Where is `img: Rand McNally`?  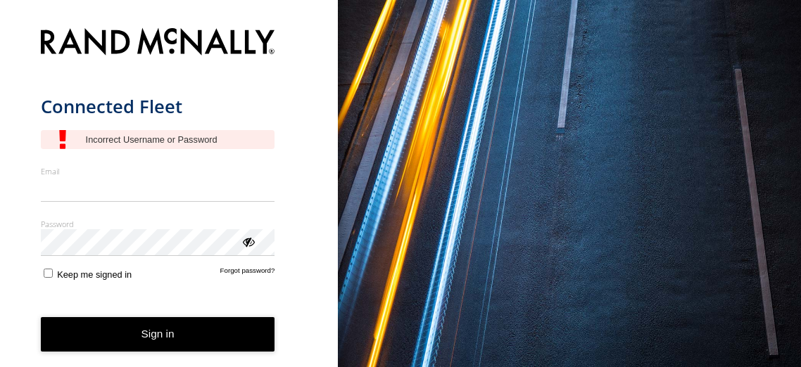 img: Rand McNally is located at coordinates (158, 43).